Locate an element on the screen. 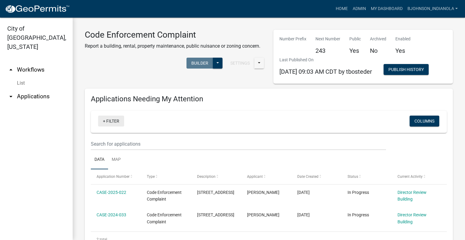  span: Application Number is located at coordinates (113, 176).